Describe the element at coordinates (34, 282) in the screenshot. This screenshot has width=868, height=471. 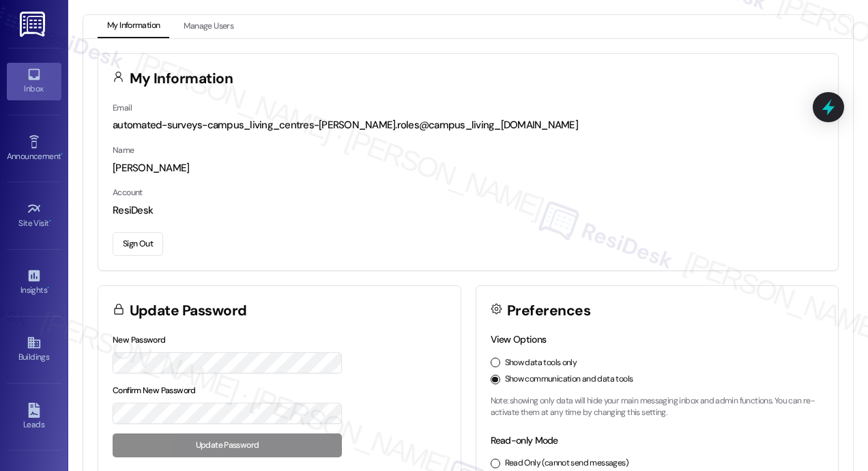
I see `a: Insights •` at that location.